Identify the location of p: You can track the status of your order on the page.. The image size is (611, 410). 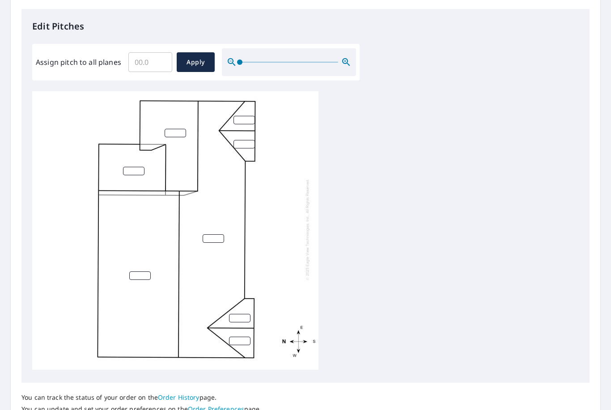
(141, 398).